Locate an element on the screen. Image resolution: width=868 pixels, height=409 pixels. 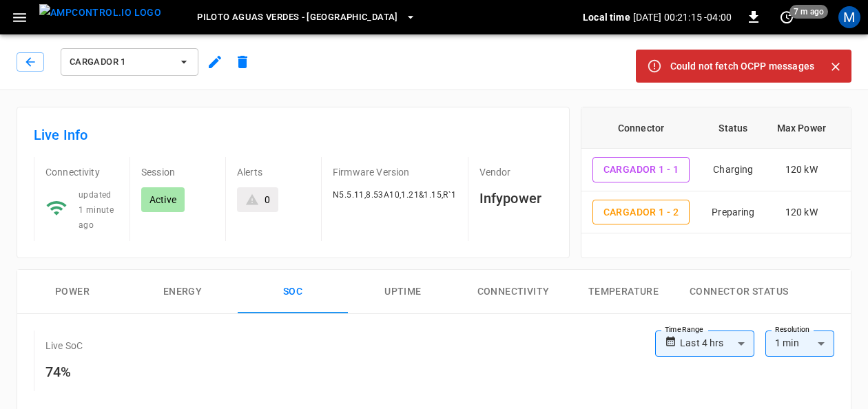
span: 7 m ago is located at coordinates (808, 11).